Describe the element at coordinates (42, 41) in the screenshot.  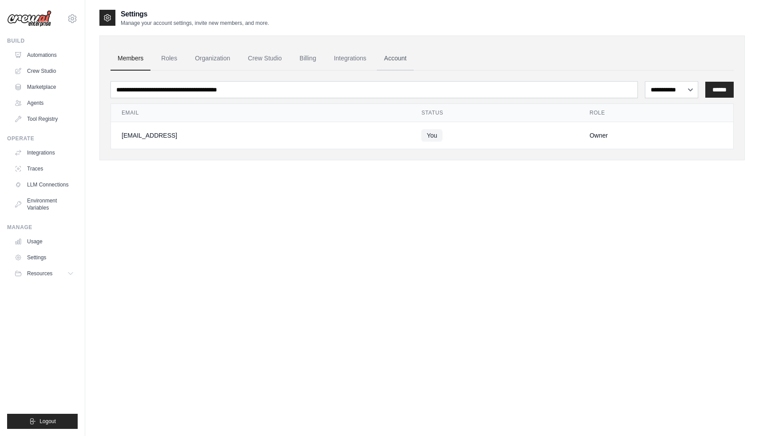
I see `div: Build` at that location.